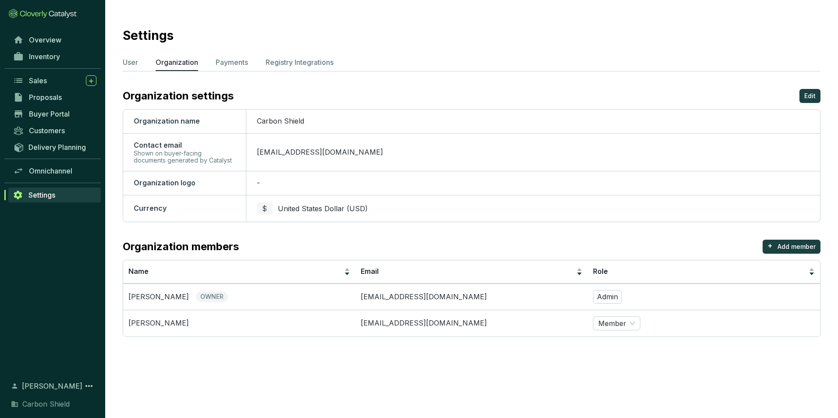 The width and height of the screenshot is (838, 418). I want to click on span: Inventory, so click(44, 57).